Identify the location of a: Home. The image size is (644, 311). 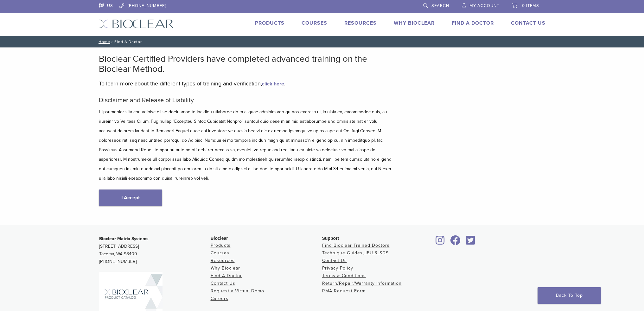
(103, 42).